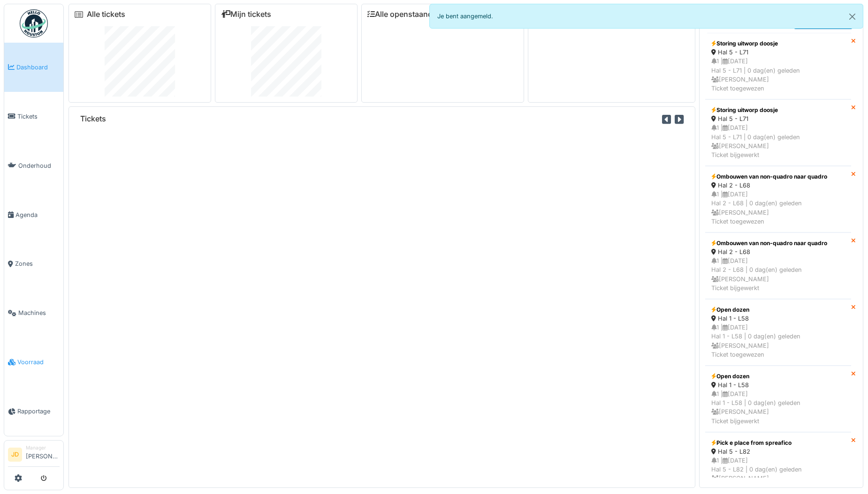 This screenshot has height=494, width=868. Describe the element at coordinates (777, 443) in the screenshot. I see `div: Pick e place from spreafico` at that location.